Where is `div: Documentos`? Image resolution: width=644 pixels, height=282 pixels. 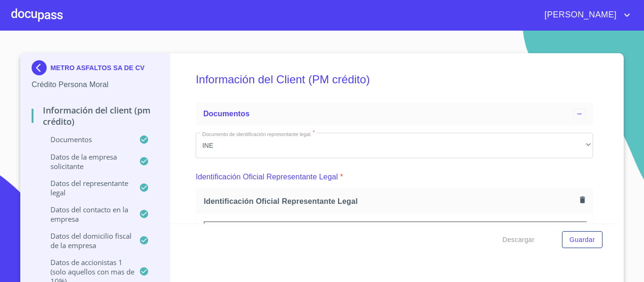
div: Documentos is located at coordinates (394, 114).